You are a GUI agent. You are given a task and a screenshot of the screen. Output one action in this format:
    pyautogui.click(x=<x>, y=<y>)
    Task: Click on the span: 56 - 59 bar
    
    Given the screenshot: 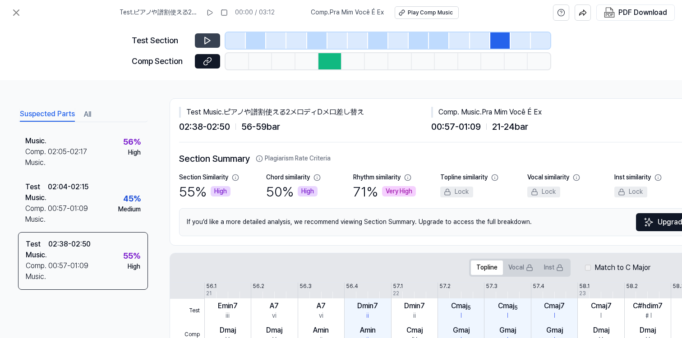 What is the action you would take?
    pyautogui.click(x=261, y=127)
    